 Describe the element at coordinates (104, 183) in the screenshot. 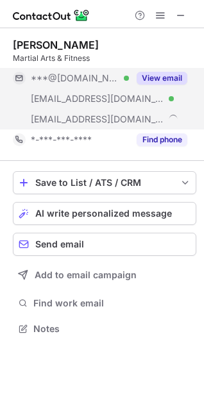

I see `button: save-profile-one-click` at that location.